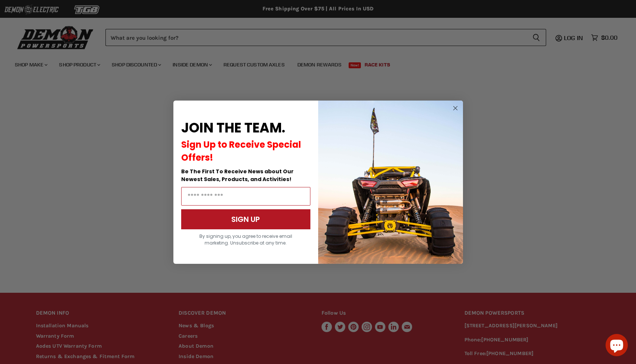  Describe the element at coordinates (233, 127) in the screenshot. I see `span: JOIN THE TEAM.` at that location.